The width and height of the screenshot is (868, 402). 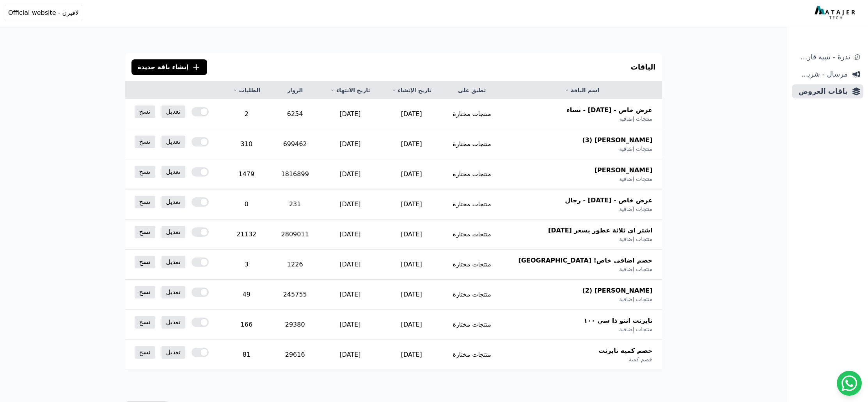 I want to click on td: 2809011, so click(x=295, y=234).